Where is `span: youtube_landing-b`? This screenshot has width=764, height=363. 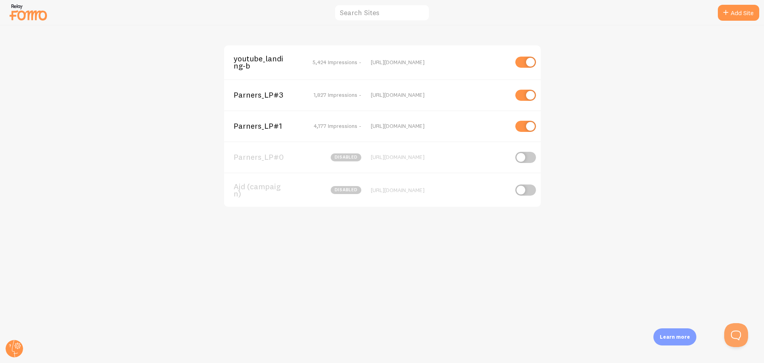 span: youtube_landing-b is located at coordinates (265, 62).